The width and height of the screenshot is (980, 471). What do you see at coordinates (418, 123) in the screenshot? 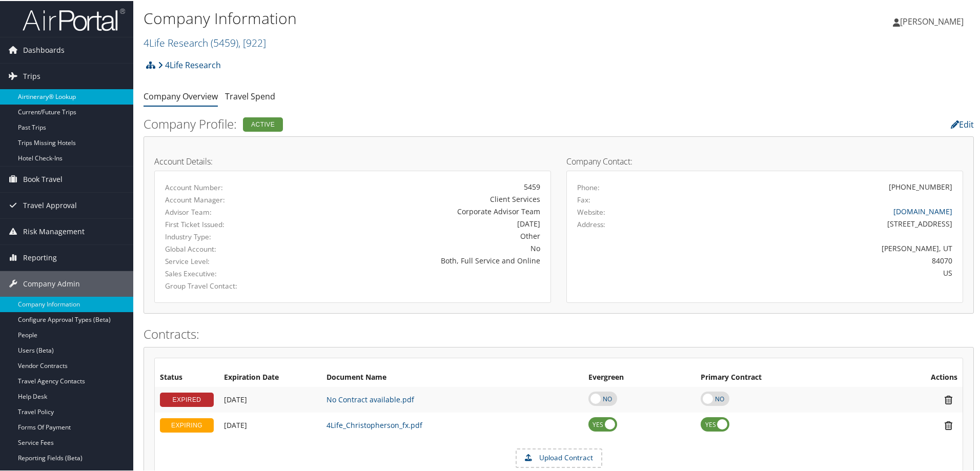
I see `h2: Company Profile:` at bounding box center [418, 123].